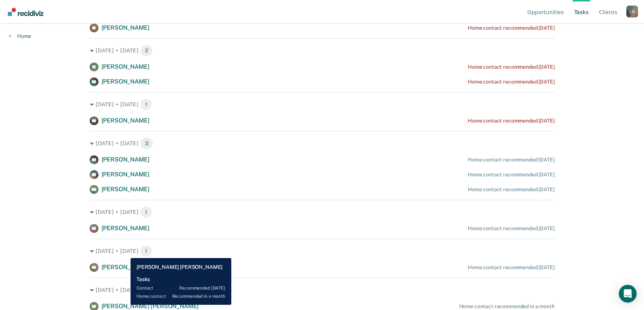 The width and height of the screenshot is (644, 310). Describe the element at coordinates (146, 51) in the screenshot. I see `span: 2` at that location.